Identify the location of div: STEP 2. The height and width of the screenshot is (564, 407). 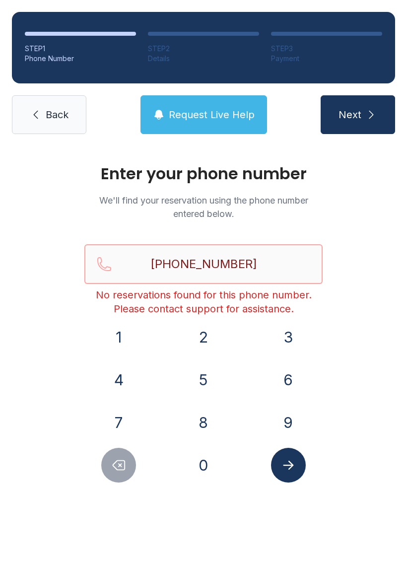
(204, 49).